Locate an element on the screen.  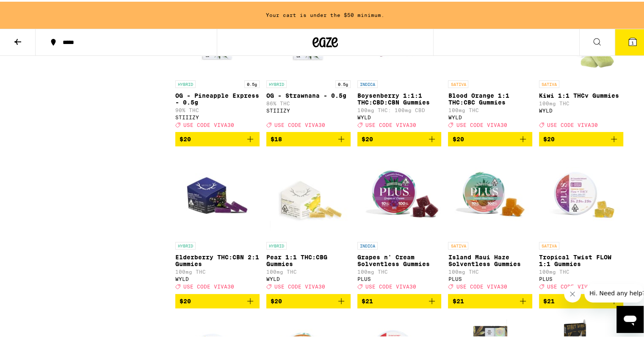
img: WYLD - Elderberry THC:CBN 2:1 Gummies is located at coordinates (217, 194).